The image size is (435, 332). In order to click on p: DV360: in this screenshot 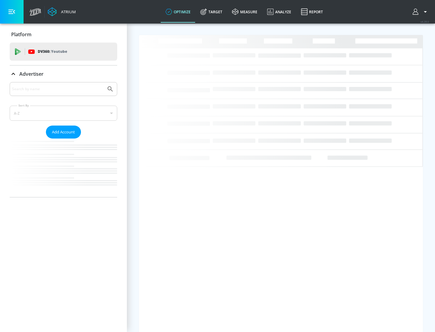, I will do `click(52, 52)`.